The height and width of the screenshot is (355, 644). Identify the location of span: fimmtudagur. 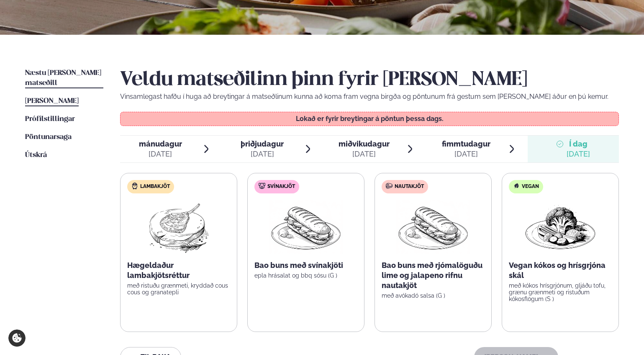
(466, 143).